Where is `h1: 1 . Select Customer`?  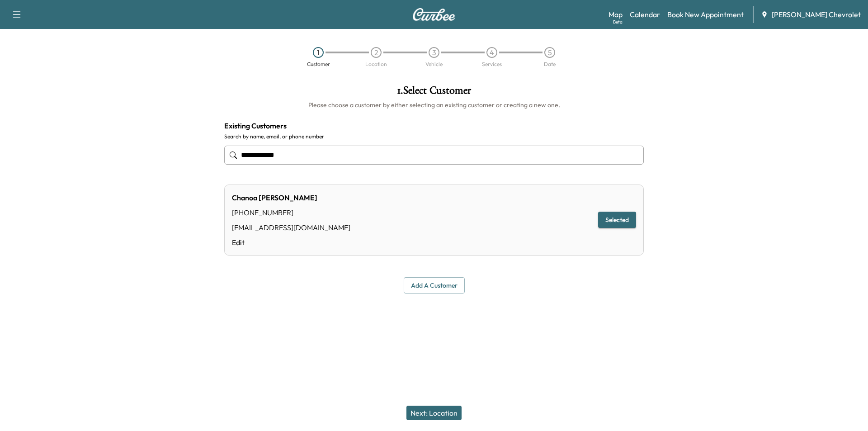
h1: 1 . Select Customer is located at coordinates (434, 93).